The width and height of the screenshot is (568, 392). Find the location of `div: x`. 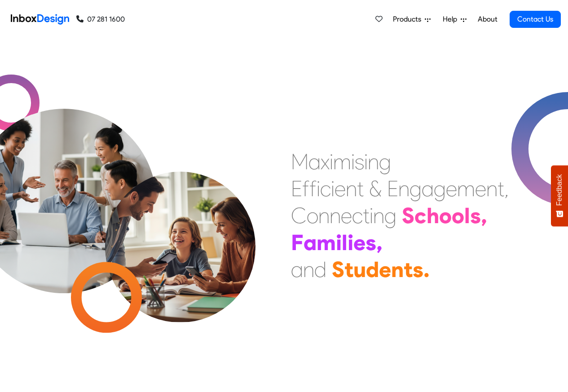

div: x is located at coordinates (325, 162).